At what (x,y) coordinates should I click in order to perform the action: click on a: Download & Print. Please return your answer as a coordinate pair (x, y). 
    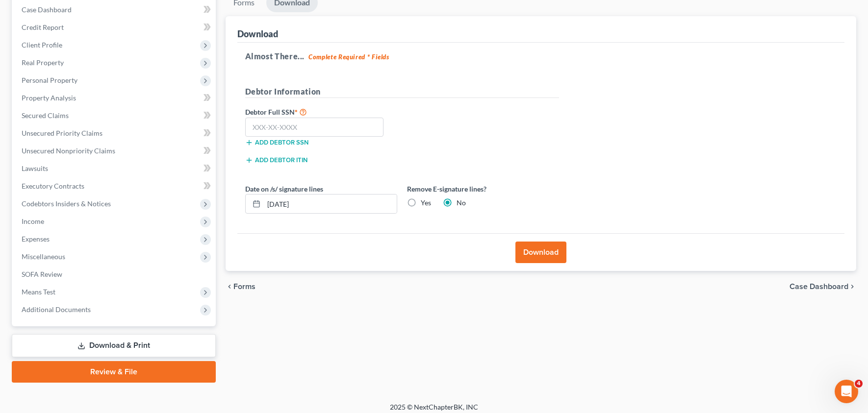
    Looking at the image, I should click on (113, 346).